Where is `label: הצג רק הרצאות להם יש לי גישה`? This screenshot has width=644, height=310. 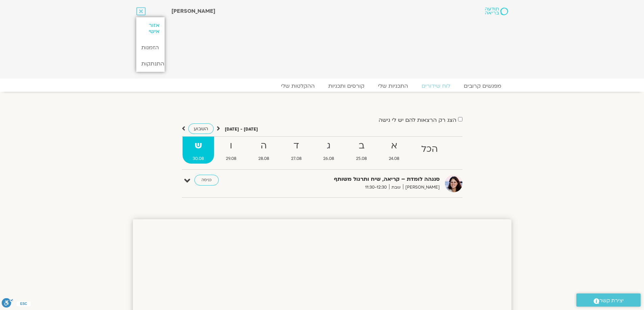
label: הצג רק הרצאות להם יש לי גישה is located at coordinates (417, 120).